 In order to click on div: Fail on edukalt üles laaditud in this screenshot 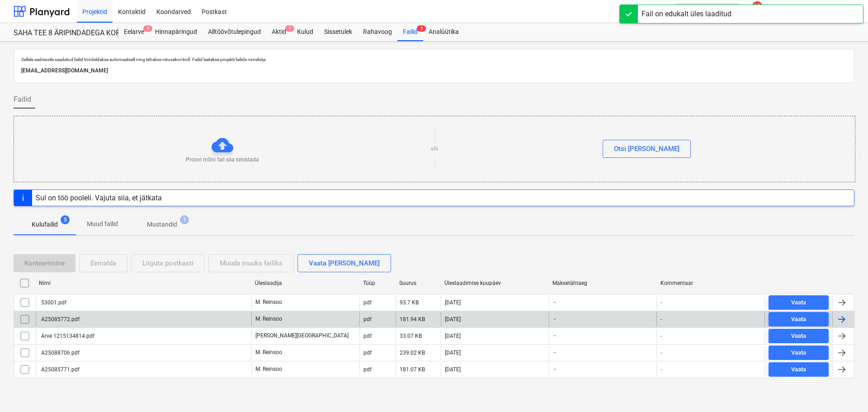, I will do `click(686, 14)`.